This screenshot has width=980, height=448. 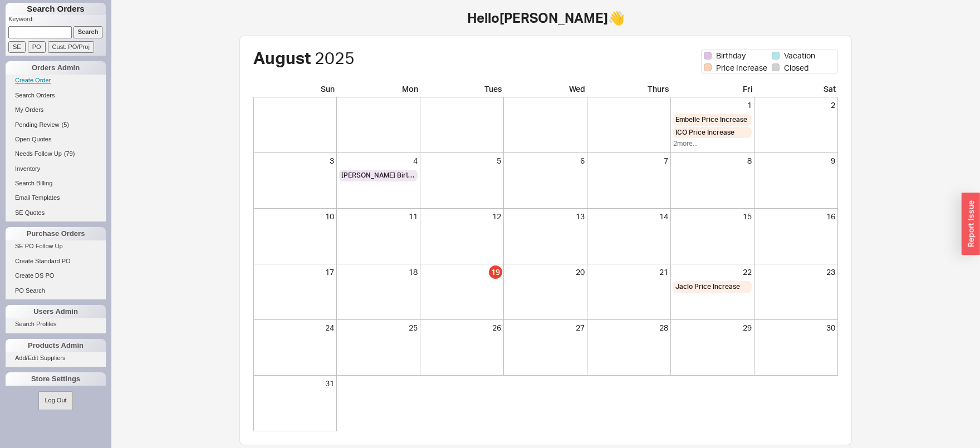 What do you see at coordinates (295, 217) in the screenshot?
I see `div: 10` at bounding box center [295, 217].